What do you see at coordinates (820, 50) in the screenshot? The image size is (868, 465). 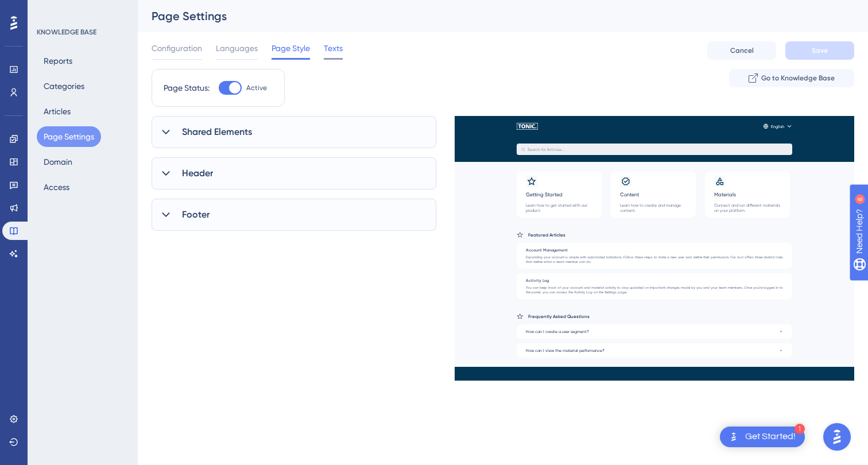 I see `button: Save` at bounding box center [820, 50].